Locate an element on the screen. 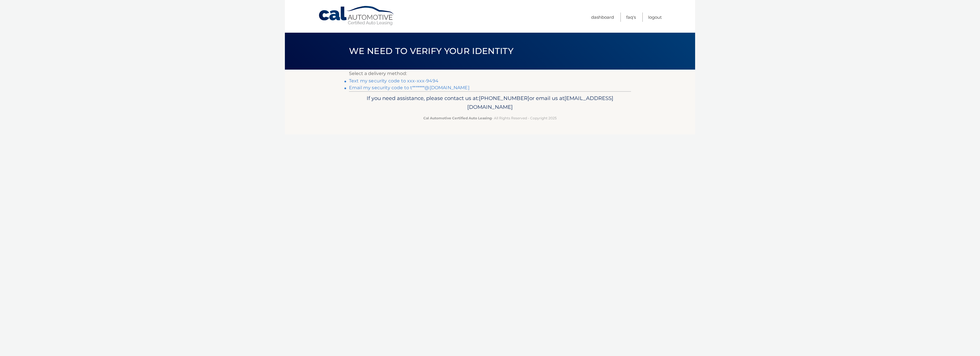 This screenshot has width=980, height=356. p: If you need assistance, please contact us at: or email us at is located at coordinates (490, 103).